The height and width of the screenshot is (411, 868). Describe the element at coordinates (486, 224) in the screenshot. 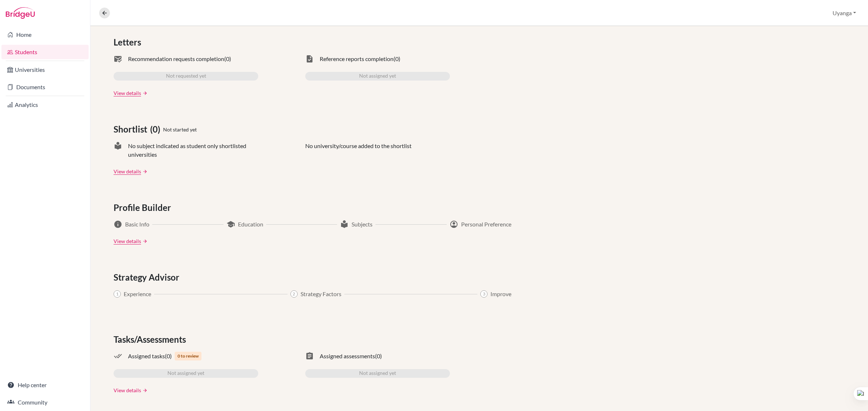

I see `span: Personal Preference` at that location.